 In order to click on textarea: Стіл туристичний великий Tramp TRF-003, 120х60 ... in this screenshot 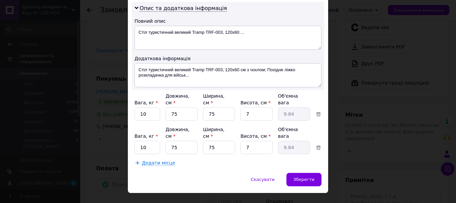, I will do `click(228, 38)`.